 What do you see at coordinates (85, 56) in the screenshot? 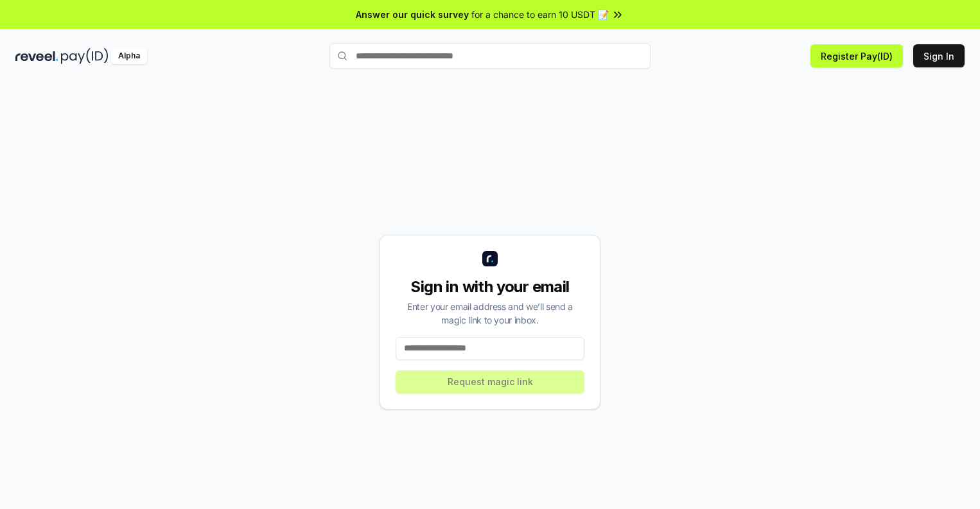
I see `img: pay_id` at bounding box center [85, 56].